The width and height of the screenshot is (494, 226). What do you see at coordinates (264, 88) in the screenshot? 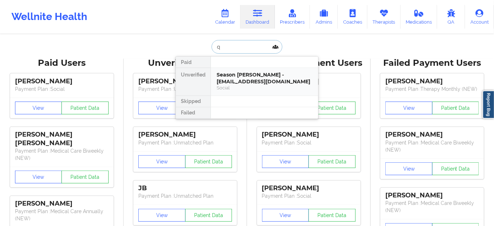
I see `div: Social` at bounding box center [264, 88].